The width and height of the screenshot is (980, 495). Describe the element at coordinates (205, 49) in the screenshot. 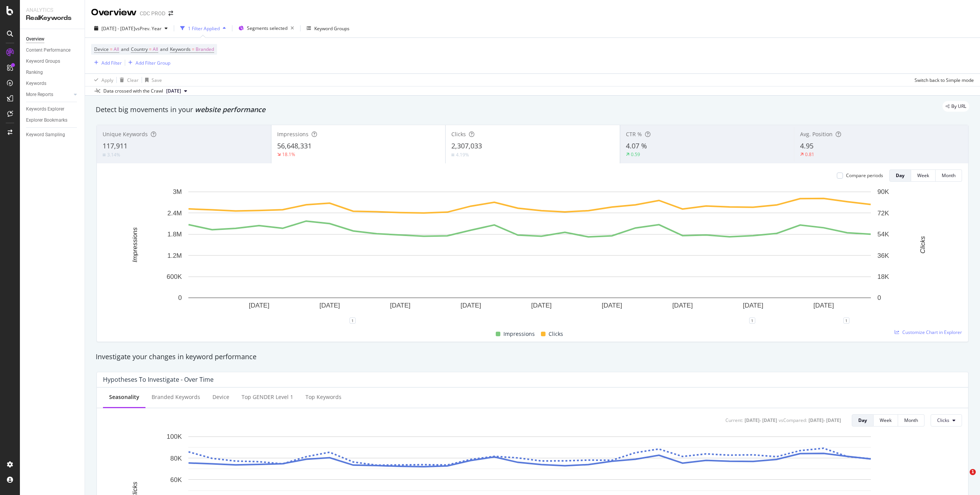

I see `span: Branded` at that location.